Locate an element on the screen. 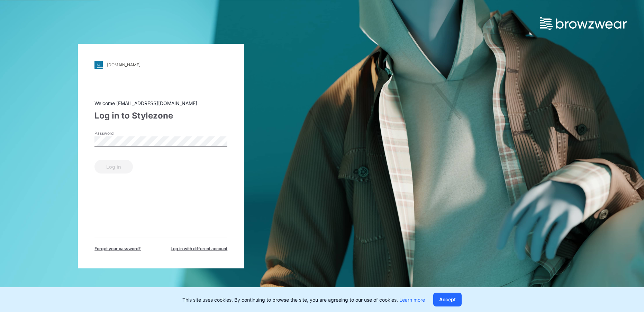 The width and height of the screenshot is (644, 312). button: Accept is located at coordinates (448, 300).